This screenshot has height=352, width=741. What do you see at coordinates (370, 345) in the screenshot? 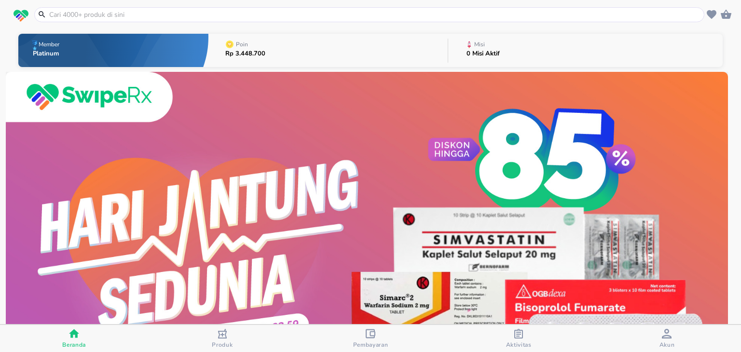
I see `span: Pembayaran` at bounding box center [370, 345].